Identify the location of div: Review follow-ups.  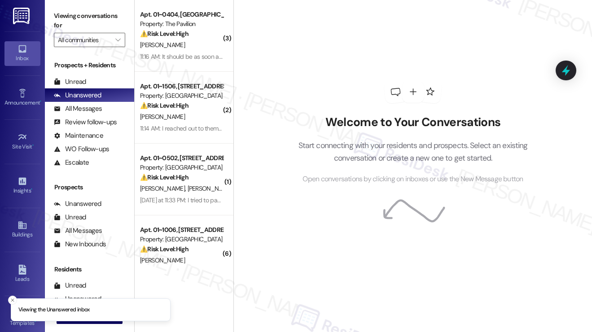
(85, 122).